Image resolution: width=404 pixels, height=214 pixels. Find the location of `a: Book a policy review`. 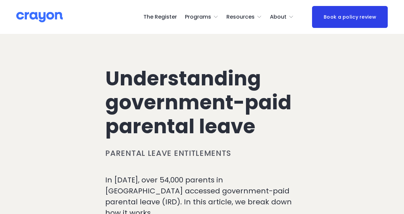

a: Book a policy review is located at coordinates (350, 17).